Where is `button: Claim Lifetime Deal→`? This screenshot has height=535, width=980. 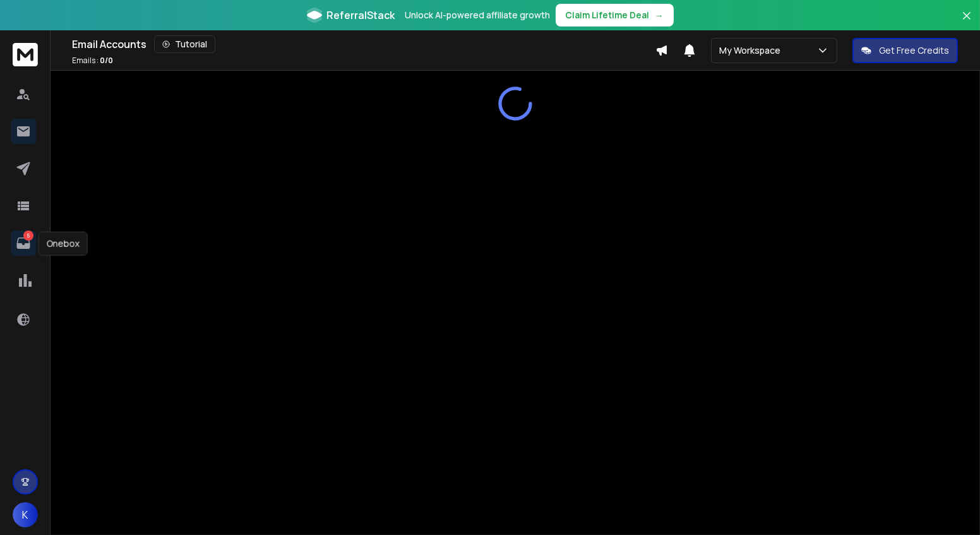 button: Claim Lifetime Deal→ is located at coordinates (614, 15).